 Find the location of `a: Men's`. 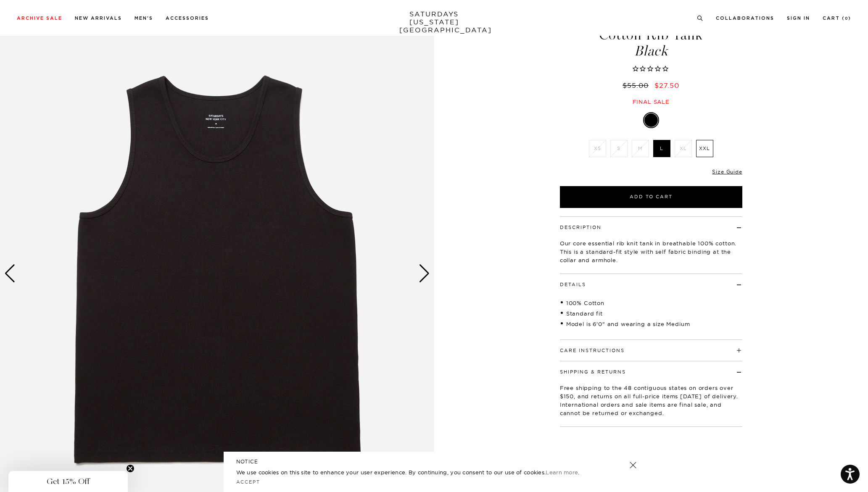

a: Men's is located at coordinates (143, 18).